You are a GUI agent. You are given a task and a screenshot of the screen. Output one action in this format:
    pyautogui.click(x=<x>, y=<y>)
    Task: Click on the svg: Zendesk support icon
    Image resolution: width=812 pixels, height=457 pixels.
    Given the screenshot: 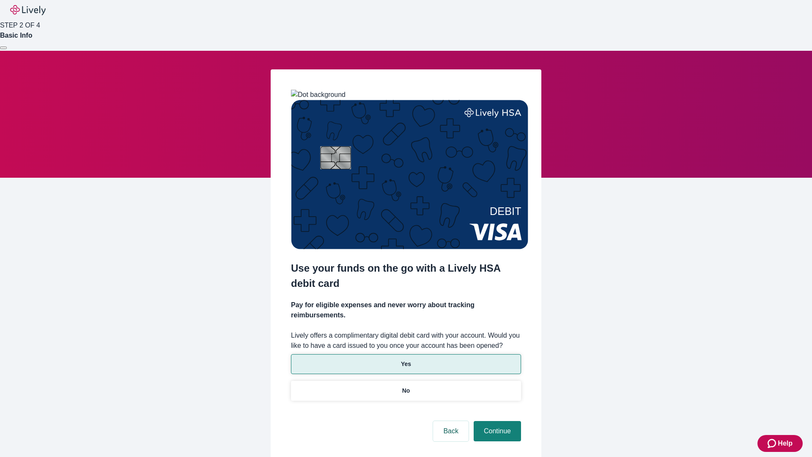 What is the action you would take?
    pyautogui.click(x=773, y=443)
    